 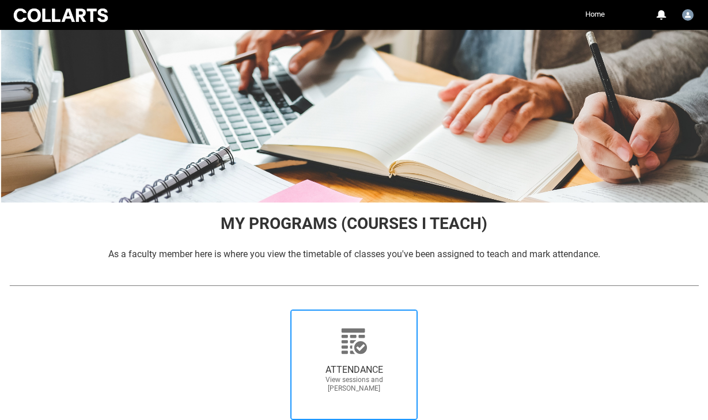 What do you see at coordinates (595, 14) in the screenshot?
I see `a: Home` at bounding box center [595, 14].